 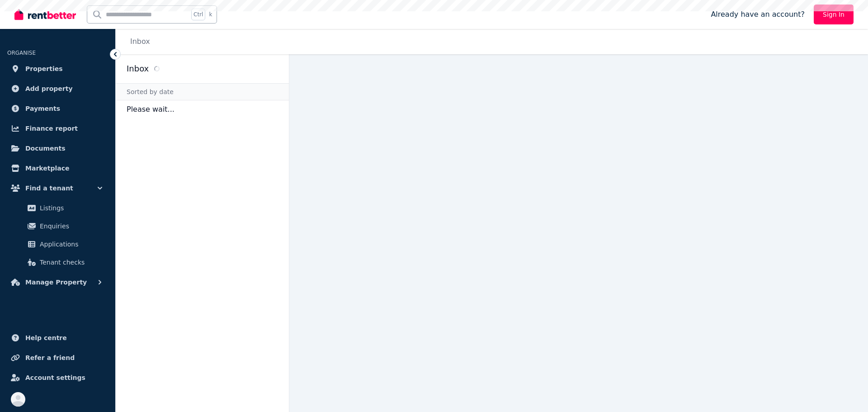 What do you see at coordinates (202, 92) in the screenshot?
I see `div: Sorted by date` at bounding box center [202, 92].